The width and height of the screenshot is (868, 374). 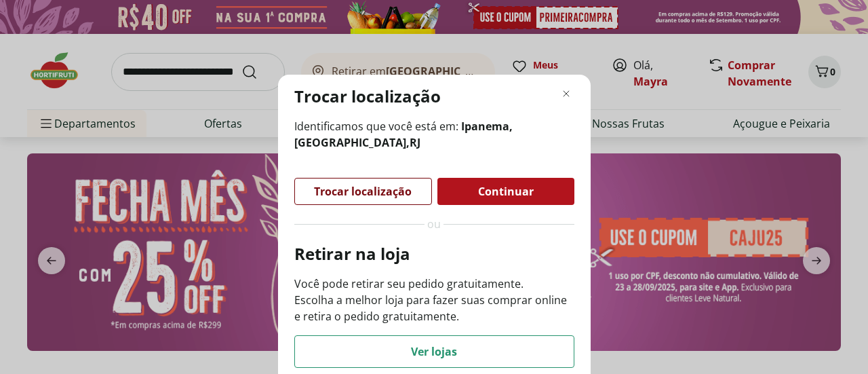 I want to click on p: Você pode retirar seu pedido gratuitamente. Escolha a melhor loja para fazer suas comprar online ..., so click(x=434, y=300).